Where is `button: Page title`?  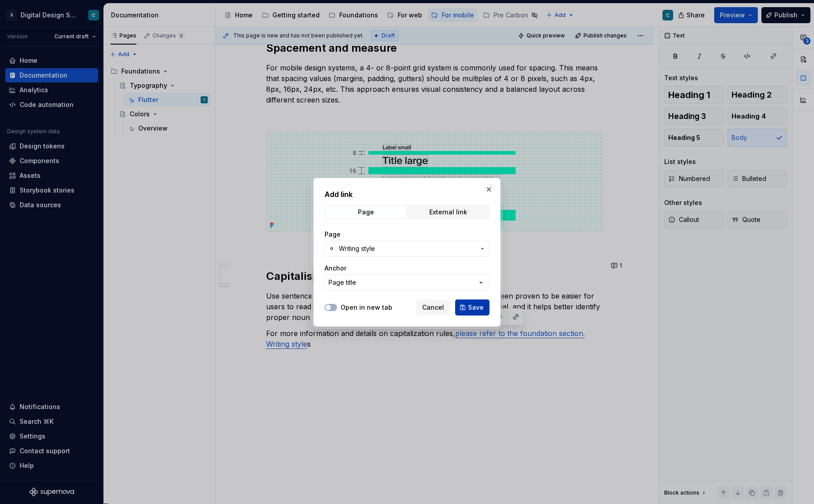
button: Page title is located at coordinates (407, 282).